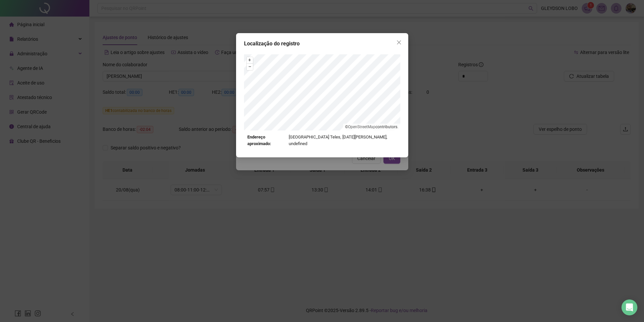  What do you see at coordinates (399, 42) in the screenshot?
I see `span: close` at bounding box center [399, 42].